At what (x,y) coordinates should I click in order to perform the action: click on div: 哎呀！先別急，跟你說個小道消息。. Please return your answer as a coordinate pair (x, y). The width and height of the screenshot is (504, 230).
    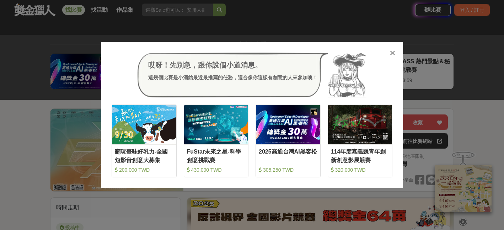
    Looking at the image, I should click on (233, 65).